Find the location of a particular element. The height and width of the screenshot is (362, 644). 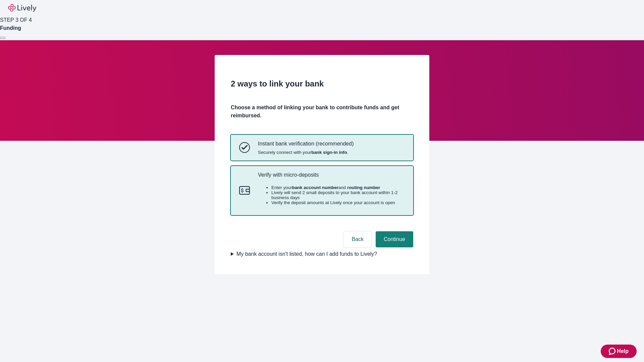

svg: Zendesk support icon is located at coordinates (613, 351).